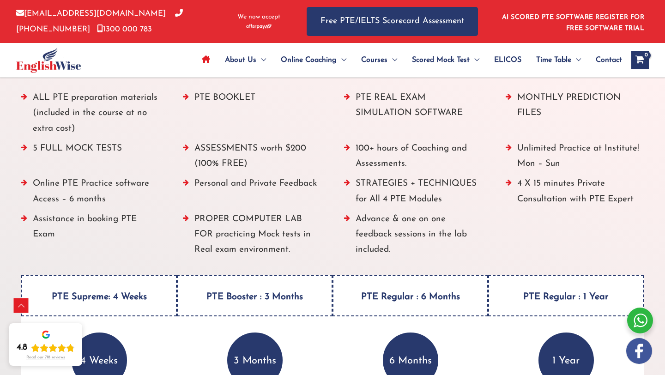 This screenshot has width=665, height=375. I want to click on div: Read our 718 reviews, so click(46, 358).